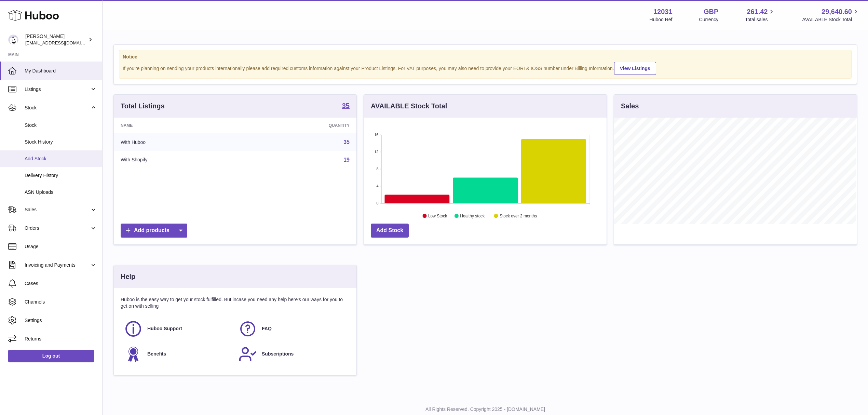  I want to click on span: Delivery History, so click(61, 175).